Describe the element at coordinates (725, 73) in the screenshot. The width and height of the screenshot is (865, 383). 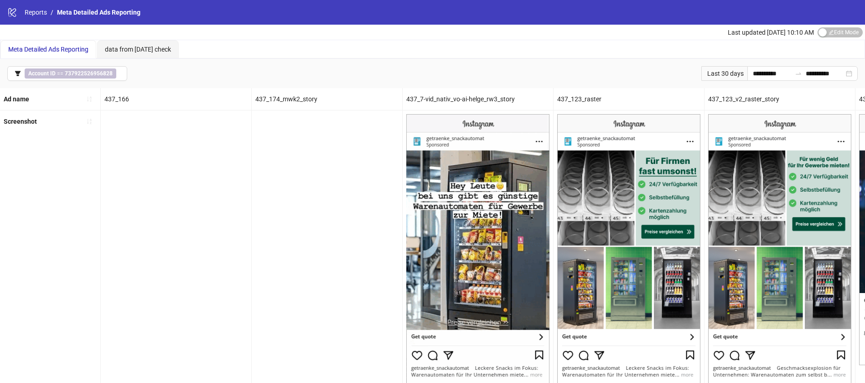
I see `div: Last 30 days` at that location.